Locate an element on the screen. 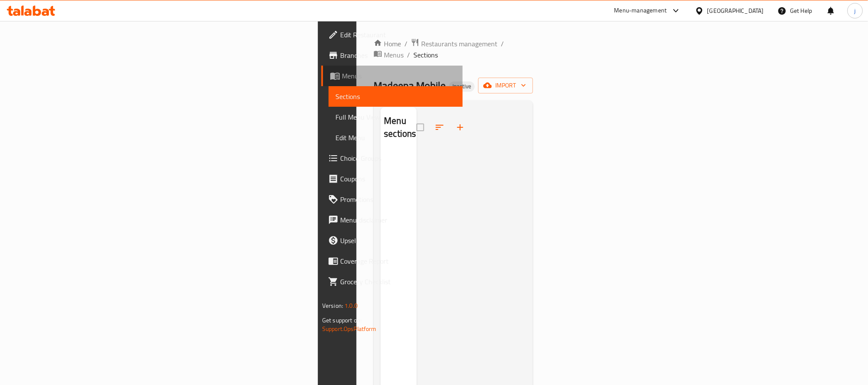 The image size is (868, 385). a: Edit Menu is located at coordinates (395, 138).